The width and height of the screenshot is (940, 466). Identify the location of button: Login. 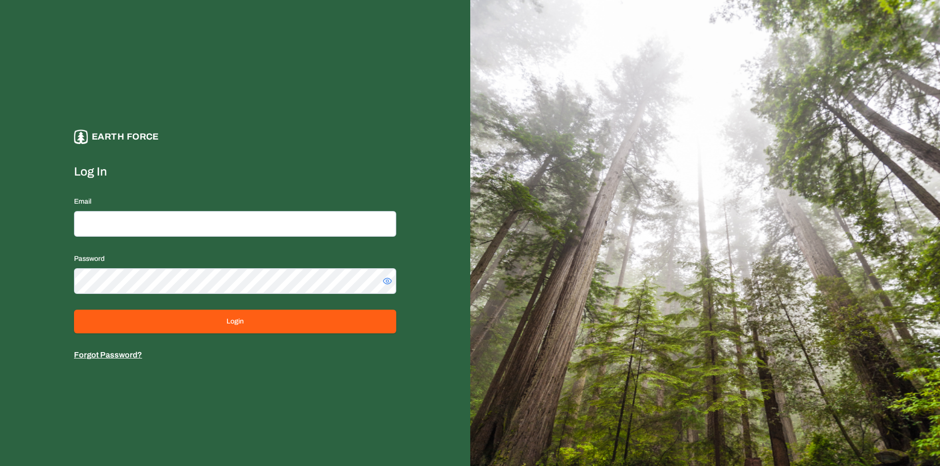
(235, 322).